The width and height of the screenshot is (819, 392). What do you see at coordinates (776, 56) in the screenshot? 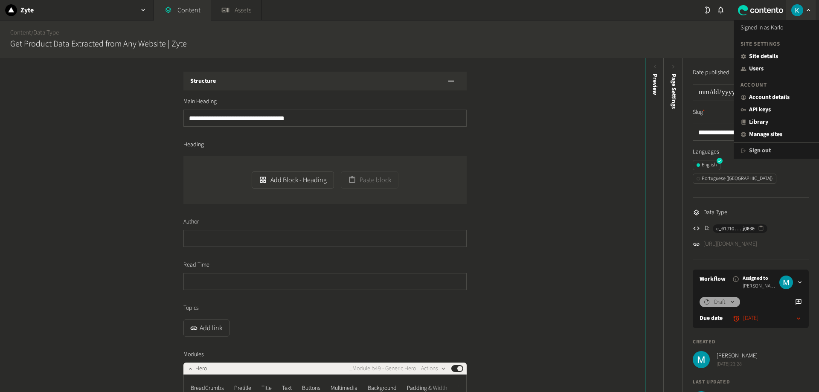
I see `a: Site details` at bounding box center [776, 56].